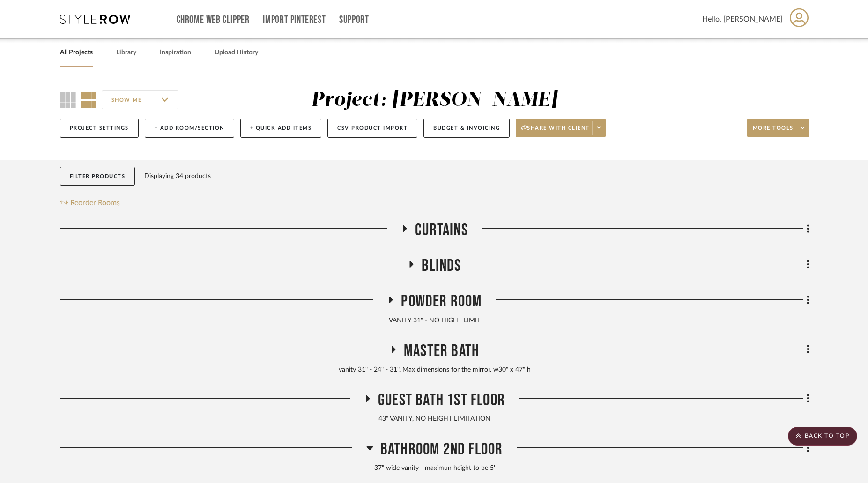 The height and width of the screenshot is (483, 868). What do you see at coordinates (434, 370) in the screenshot?
I see `div: vanity 31" - 24" - 31". Max dimensions for the mirror, w30" x 47" h` at bounding box center [434, 370].